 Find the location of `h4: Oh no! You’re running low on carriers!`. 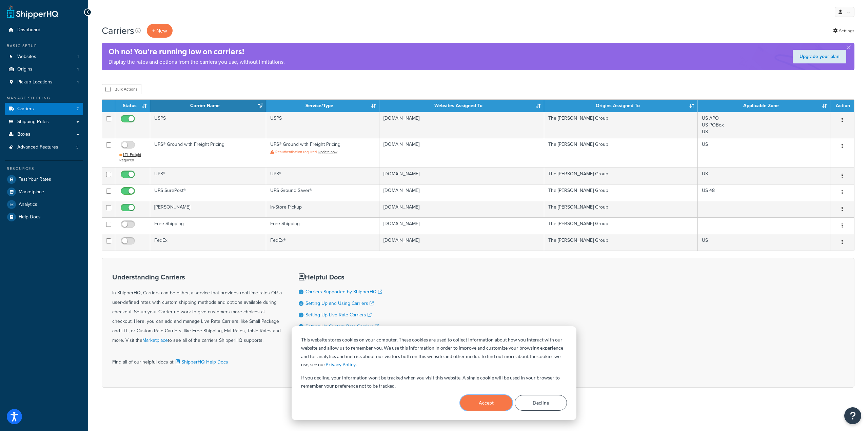

h4: Oh no! You’re running low on carriers! is located at coordinates (197, 51).